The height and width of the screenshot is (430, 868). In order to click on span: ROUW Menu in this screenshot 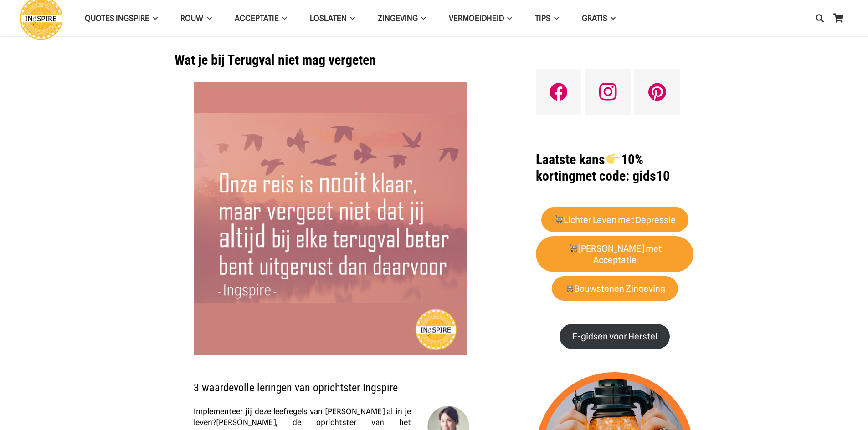, I will do `click(207, 18)`.